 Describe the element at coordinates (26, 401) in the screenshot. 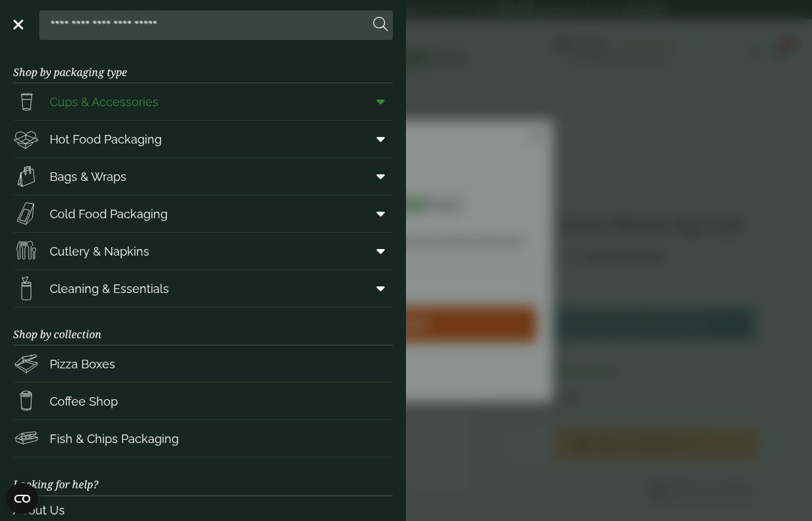

I see `img: HotDrink_paperCup.svg` at that location.